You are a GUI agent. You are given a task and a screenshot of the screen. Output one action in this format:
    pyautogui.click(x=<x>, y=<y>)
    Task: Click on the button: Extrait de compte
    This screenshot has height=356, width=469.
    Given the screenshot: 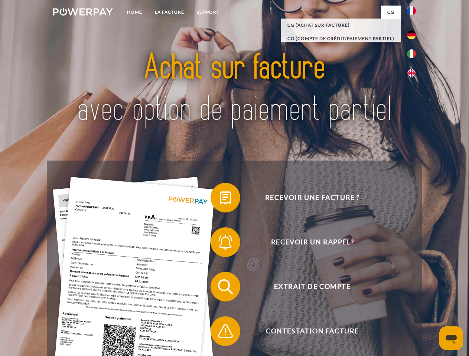 What is the action you would take?
    pyautogui.click(x=307, y=287)
    